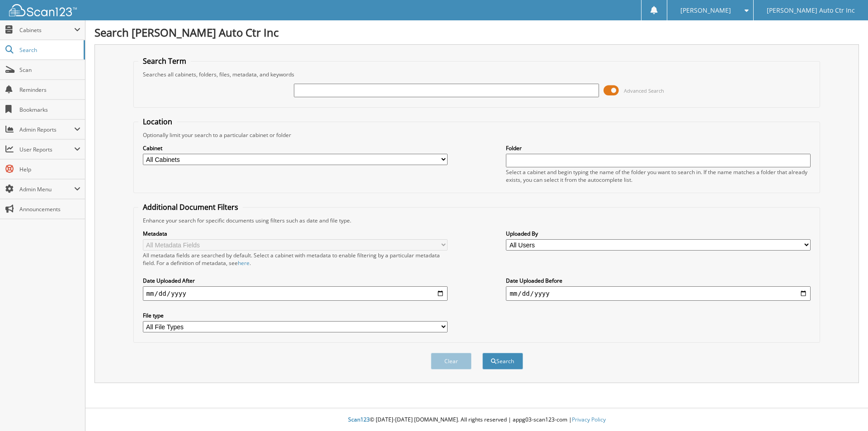 The height and width of the screenshot is (431, 868). What do you see at coordinates (295, 148) in the screenshot?
I see `label: Cabinet` at bounding box center [295, 148].